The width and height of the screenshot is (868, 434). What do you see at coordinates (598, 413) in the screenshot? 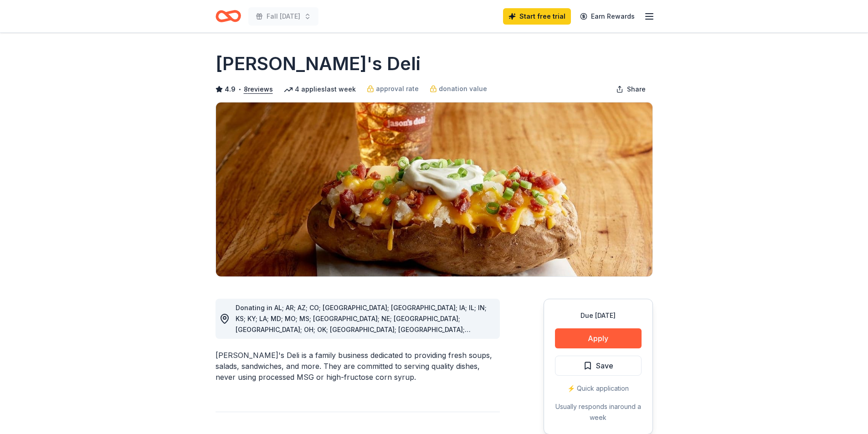
I see `div: Usually responds in around a week` at bounding box center [598, 413].